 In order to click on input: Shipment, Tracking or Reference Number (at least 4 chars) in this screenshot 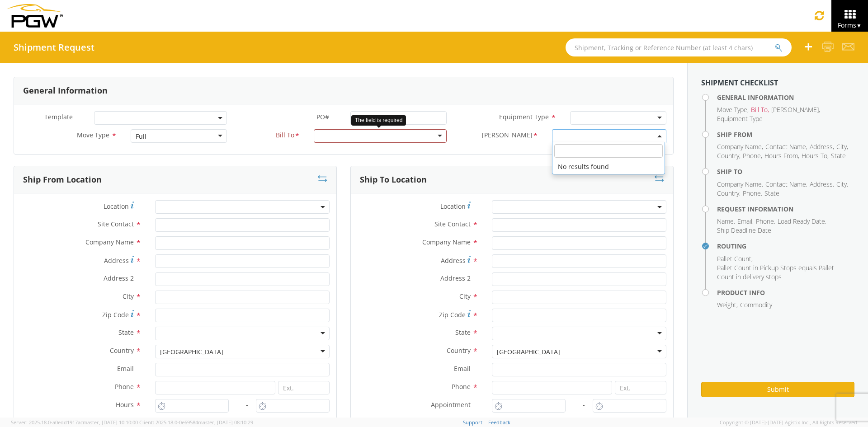, I will do `click(678, 47)`.